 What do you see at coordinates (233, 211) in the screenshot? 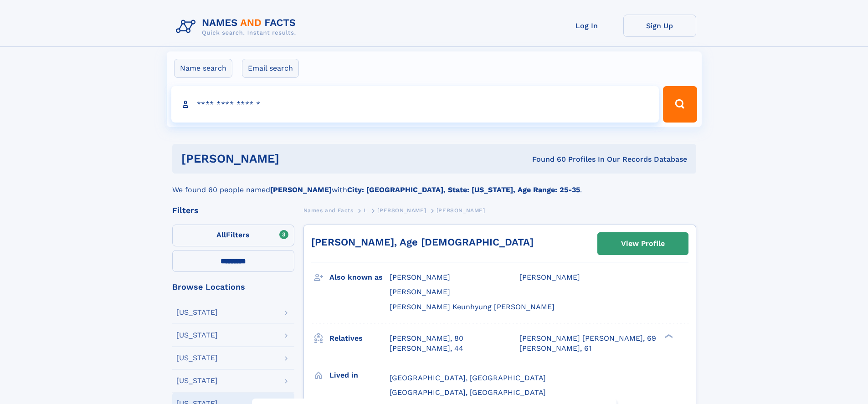
I see `div: Filters` at bounding box center [233, 211].